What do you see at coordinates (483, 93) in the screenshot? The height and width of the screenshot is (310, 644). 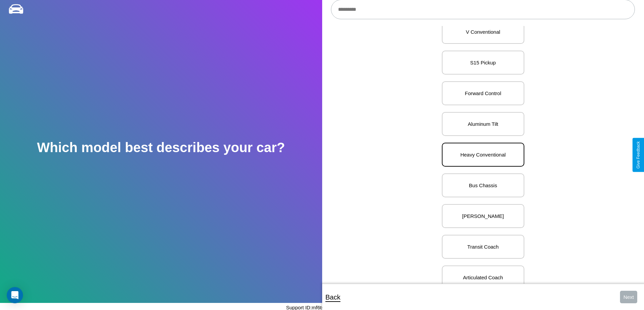 I see `p: Forward Control` at bounding box center [483, 93].